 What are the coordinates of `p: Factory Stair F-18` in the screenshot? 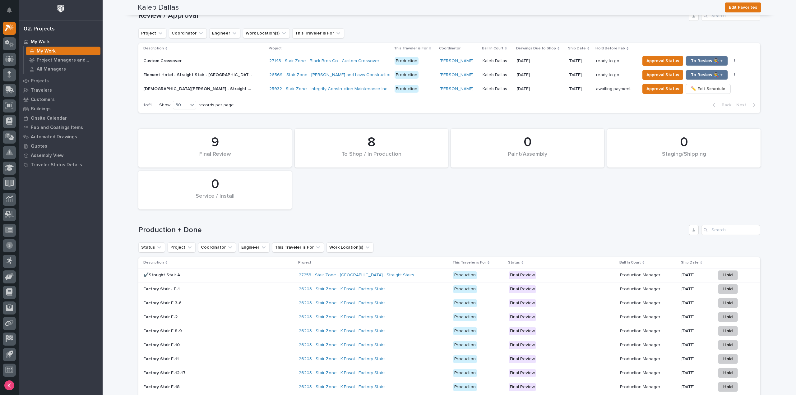 It's located at (198, 387).